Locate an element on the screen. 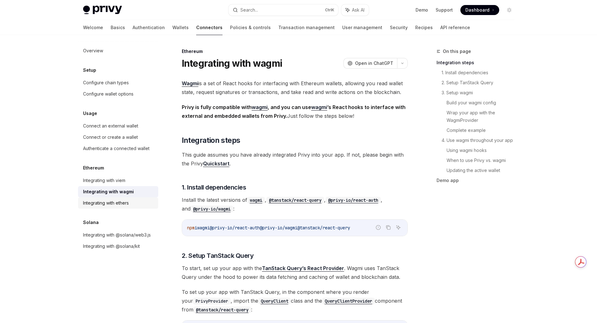 The width and height of the screenshot is (597, 323). a: TanStack Query’s React Provider is located at coordinates (303, 268).